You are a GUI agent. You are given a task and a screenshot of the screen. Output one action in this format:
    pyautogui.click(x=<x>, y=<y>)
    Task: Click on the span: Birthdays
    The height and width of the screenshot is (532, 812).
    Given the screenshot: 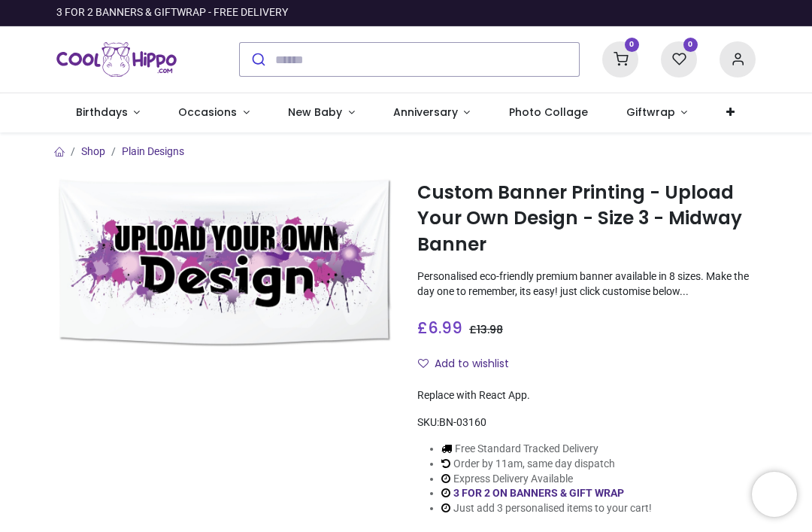 What is the action you would take?
    pyautogui.click(x=101, y=112)
    